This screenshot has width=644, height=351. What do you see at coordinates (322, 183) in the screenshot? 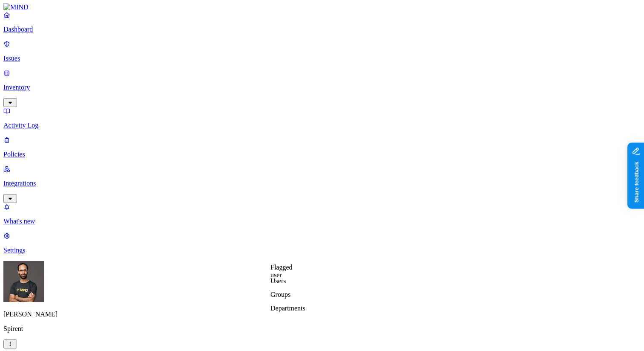
I see `a: Integrations` at bounding box center [322, 183].